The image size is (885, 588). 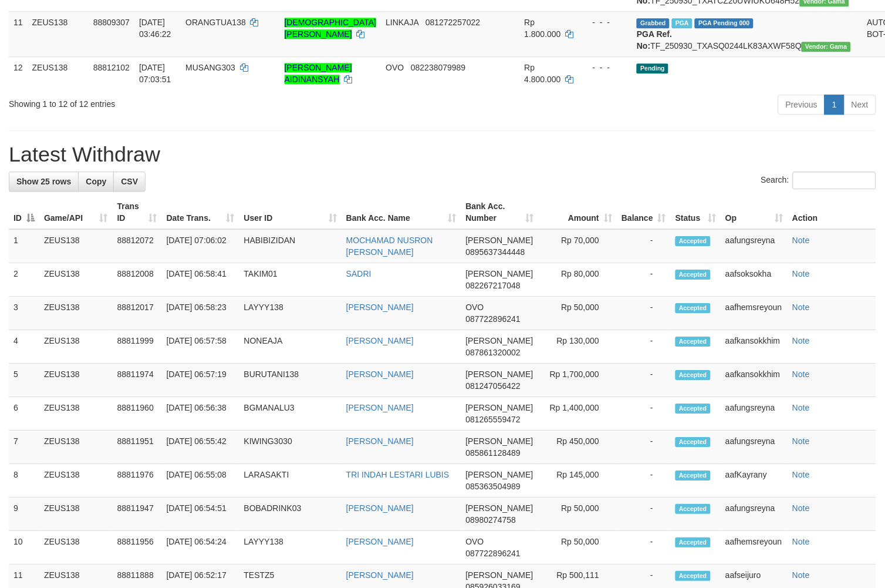 What do you see at coordinates (438, 68) in the screenshot?
I see `span: Copy 082238079989 to clipboard` at bounding box center [438, 68].